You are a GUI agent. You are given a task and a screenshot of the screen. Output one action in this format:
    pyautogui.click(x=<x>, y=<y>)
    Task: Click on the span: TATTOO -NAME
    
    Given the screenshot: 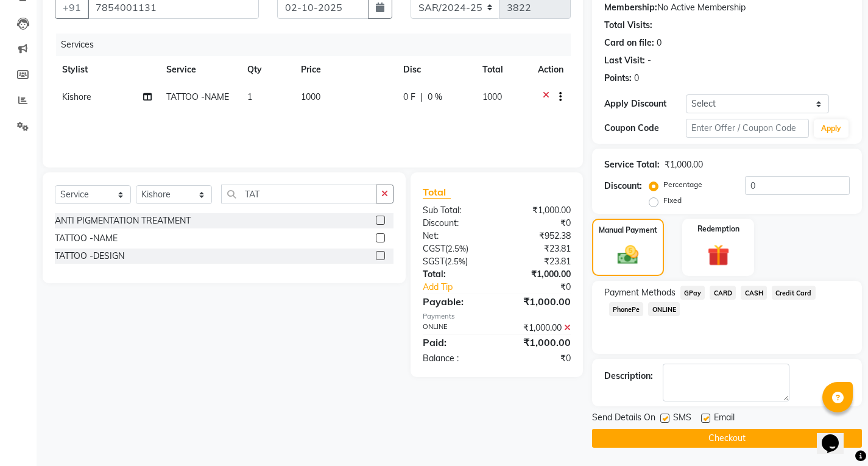 What is the action you would take?
    pyautogui.click(x=198, y=97)
    